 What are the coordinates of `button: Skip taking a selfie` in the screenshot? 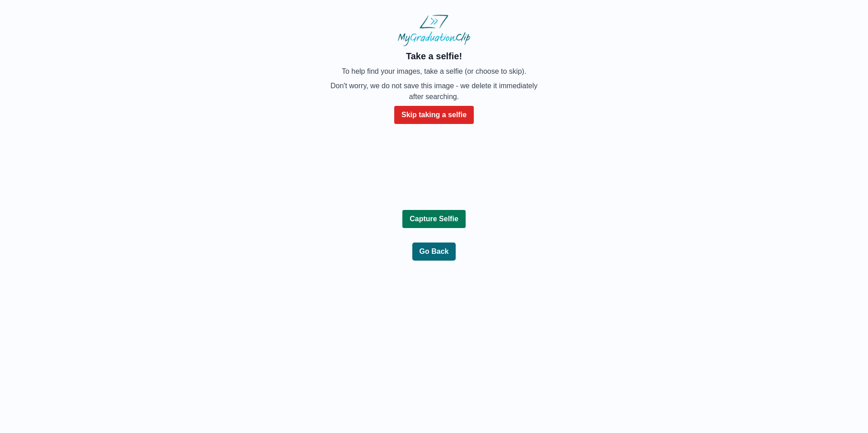 It's located at (434, 115).